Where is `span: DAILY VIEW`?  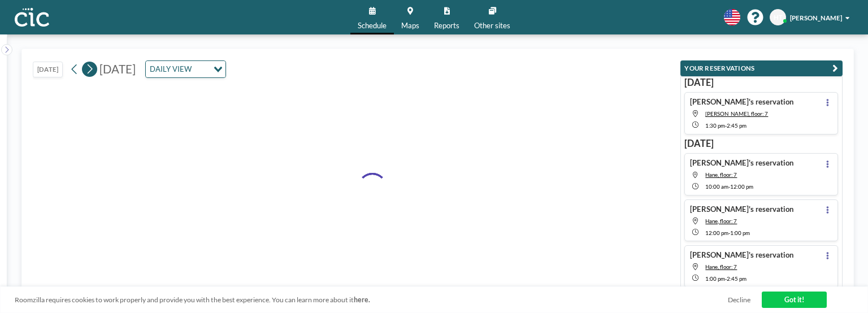 span: DAILY VIEW is located at coordinates (171, 69).